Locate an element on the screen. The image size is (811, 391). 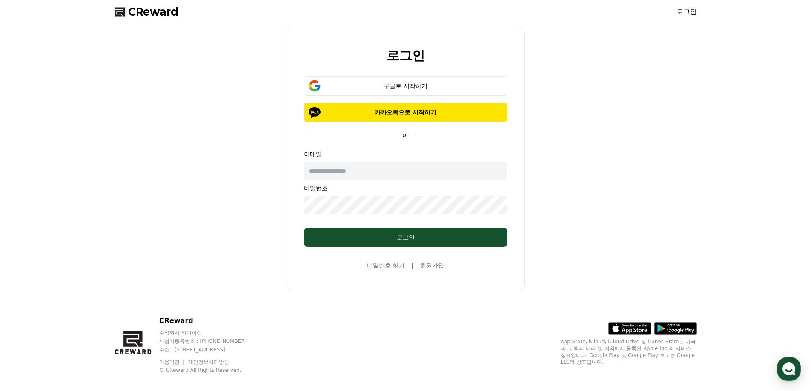
p: © CReward All Rights Reserved. is located at coordinates (211, 370).